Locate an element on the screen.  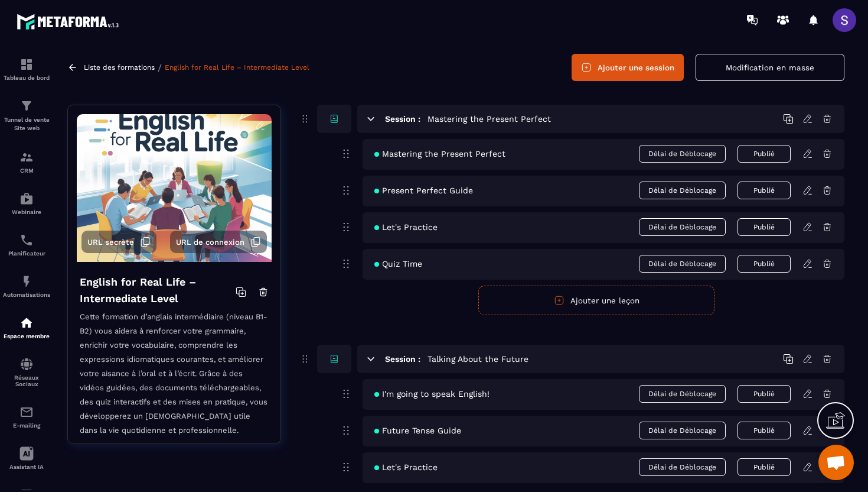
span: URL de connexion is located at coordinates (210, 241).